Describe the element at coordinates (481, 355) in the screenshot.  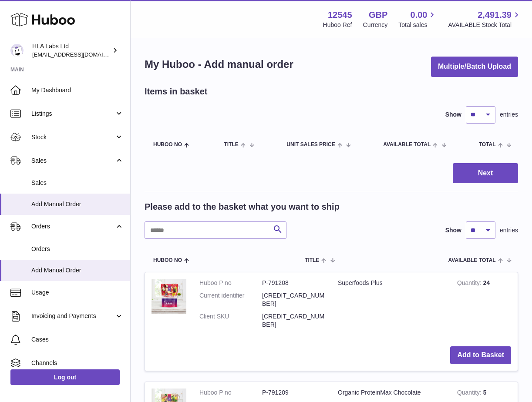
I see `button: Add to Basket` at that location.